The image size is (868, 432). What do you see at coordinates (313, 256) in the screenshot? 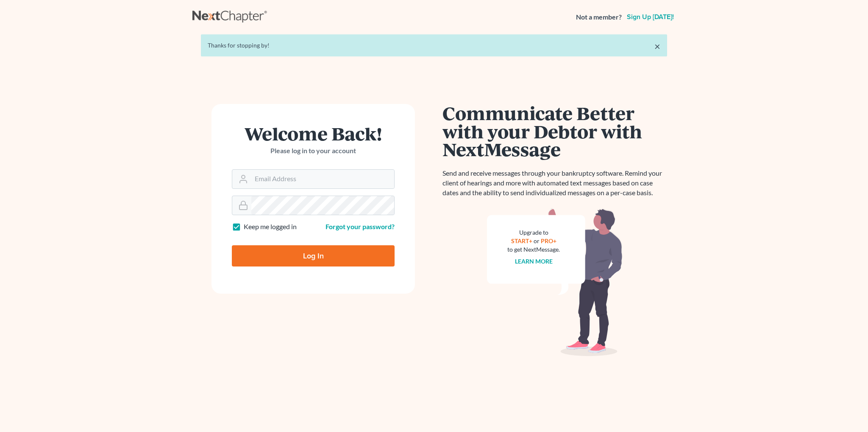
I see `input: Log In` at bounding box center [313, 256].